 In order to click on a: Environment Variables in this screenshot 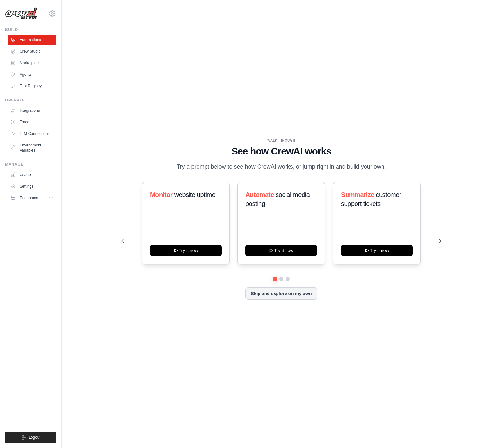, I will do `click(32, 148)`.